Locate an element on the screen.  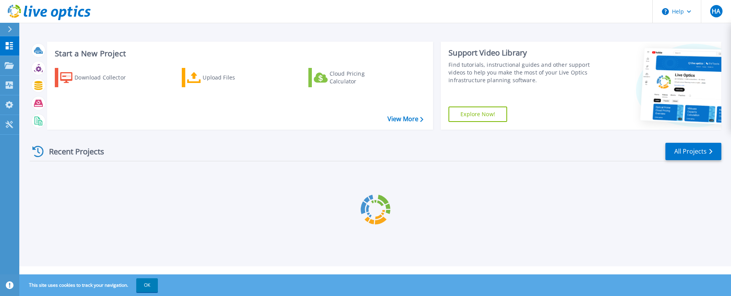
div: Upload Files is located at coordinates (233, 78).